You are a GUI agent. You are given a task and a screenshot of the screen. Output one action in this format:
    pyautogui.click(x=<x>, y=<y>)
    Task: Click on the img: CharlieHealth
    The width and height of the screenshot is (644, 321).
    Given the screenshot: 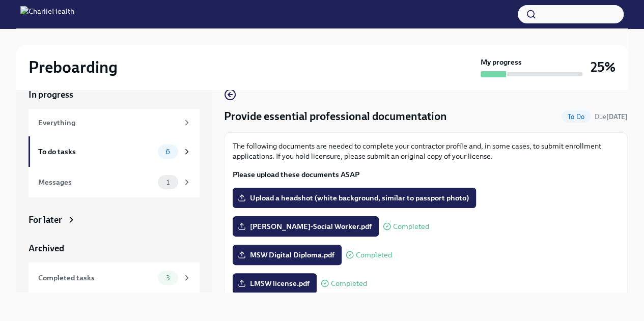 What is the action you would take?
    pyautogui.click(x=47, y=15)
    